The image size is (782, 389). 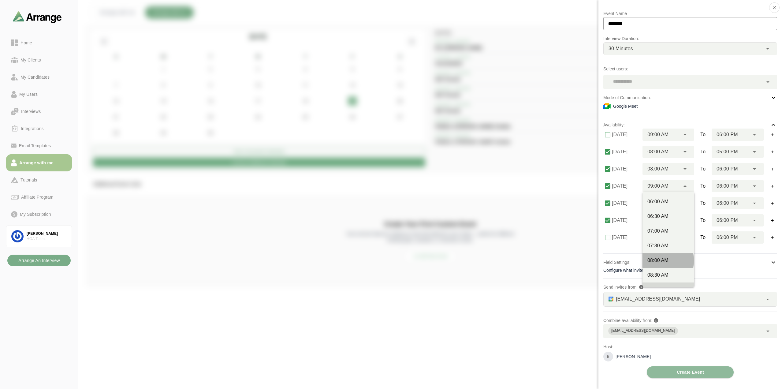 What do you see at coordinates (690, 13) in the screenshot?
I see `p: Event Name` at bounding box center [690, 13].